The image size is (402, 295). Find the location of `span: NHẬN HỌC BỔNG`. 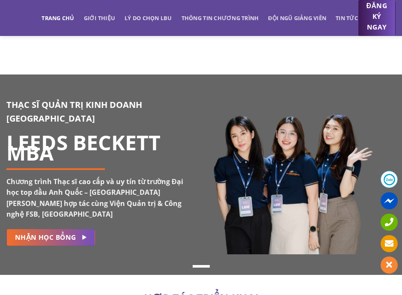

span: NHẬN HỌC BỔNG is located at coordinates (45, 237).